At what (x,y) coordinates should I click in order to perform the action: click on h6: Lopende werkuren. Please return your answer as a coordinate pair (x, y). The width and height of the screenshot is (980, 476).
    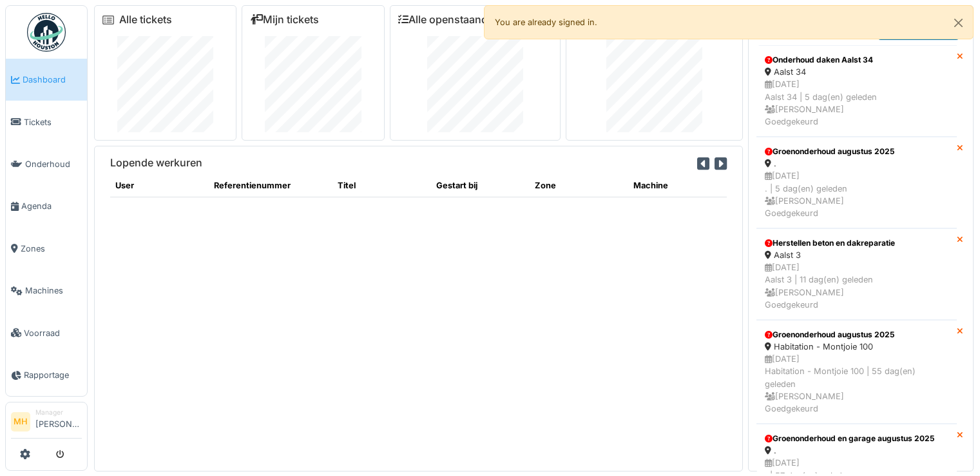
    Looking at the image, I should click on (156, 163).